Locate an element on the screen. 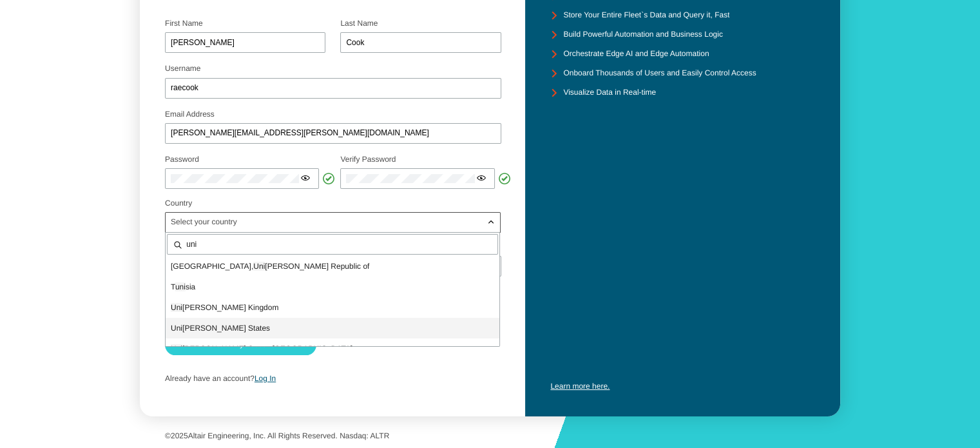 This screenshot has width=980, height=448. span: 2025 is located at coordinates (179, 436).